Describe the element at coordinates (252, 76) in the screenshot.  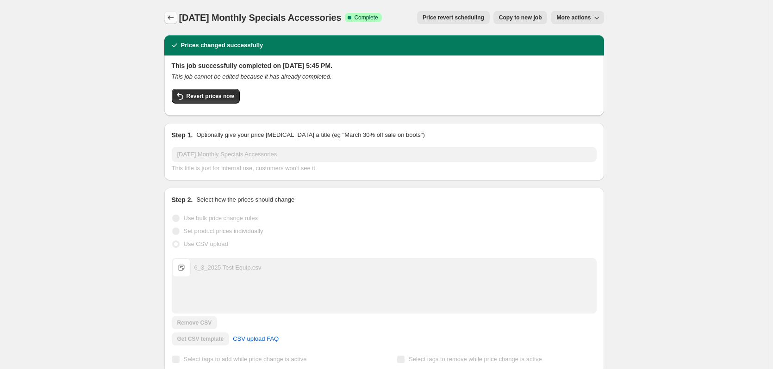
I see `i: This job cannot be edited because it has already completed.` at that location.